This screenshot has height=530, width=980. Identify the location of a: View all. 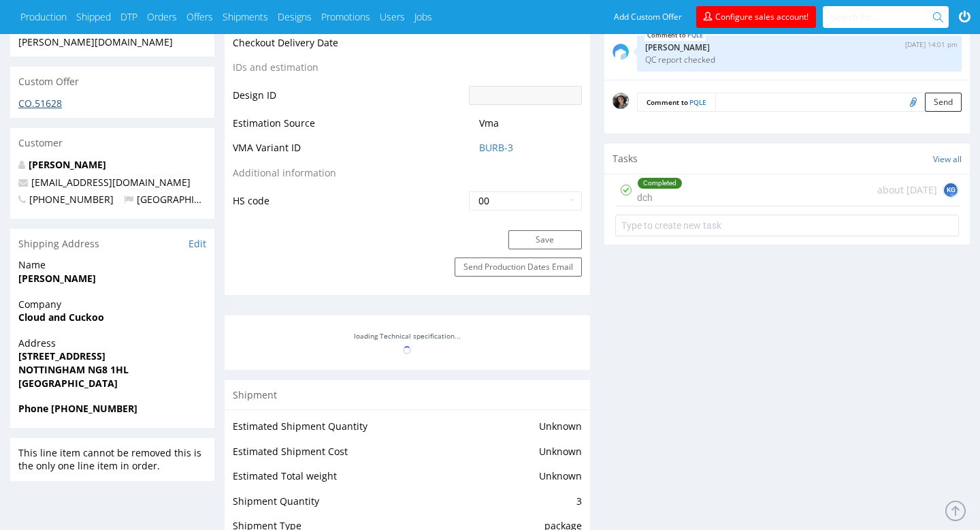
(947, 159).